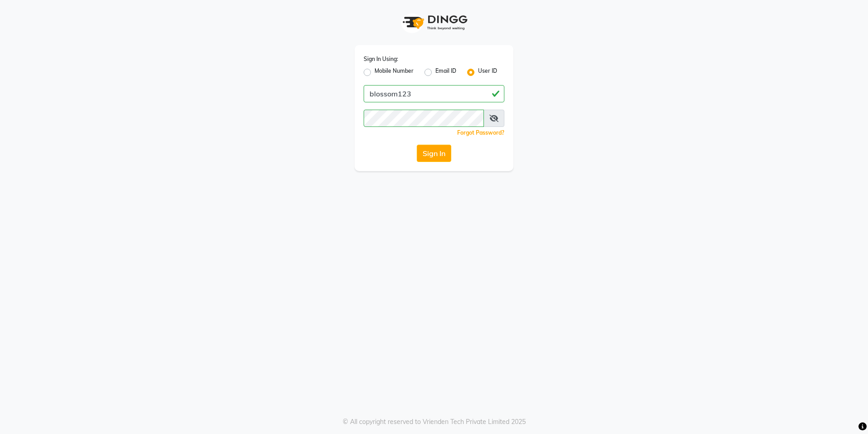 This screenshot has height=434, width=868. Describe the element at coordinates (446, 72) in the screenshot. I see `label: Email ID` at that location.